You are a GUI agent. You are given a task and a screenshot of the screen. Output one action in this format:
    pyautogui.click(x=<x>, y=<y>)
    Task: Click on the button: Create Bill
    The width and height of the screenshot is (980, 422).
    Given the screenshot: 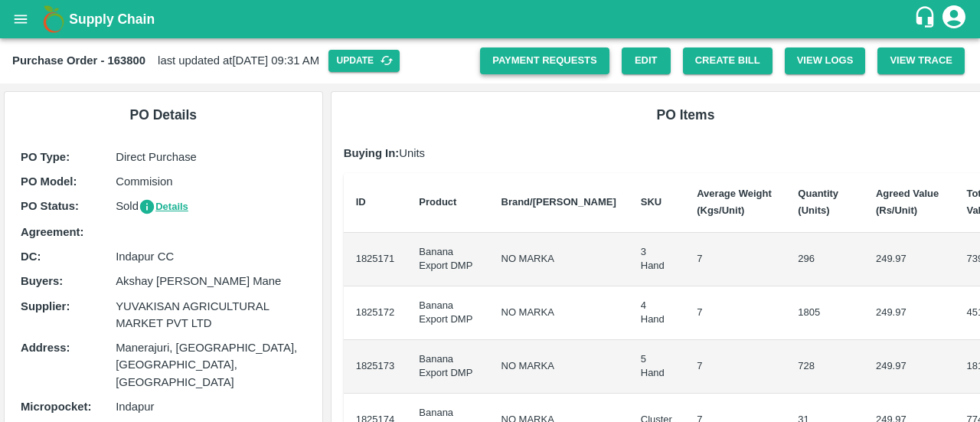 What is the action you would take?
    pyautogui.click(x=727, y=60)
    